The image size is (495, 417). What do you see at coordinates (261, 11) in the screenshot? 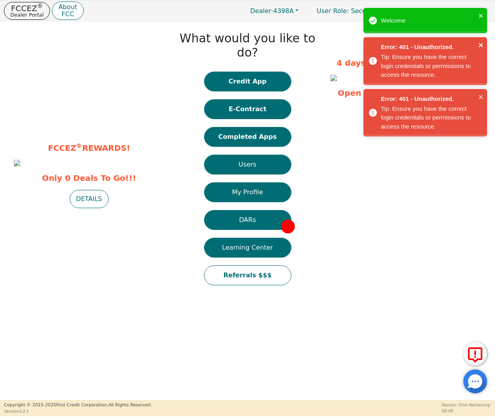
I see `span: Dealer:` at bounding box center [261, 11].